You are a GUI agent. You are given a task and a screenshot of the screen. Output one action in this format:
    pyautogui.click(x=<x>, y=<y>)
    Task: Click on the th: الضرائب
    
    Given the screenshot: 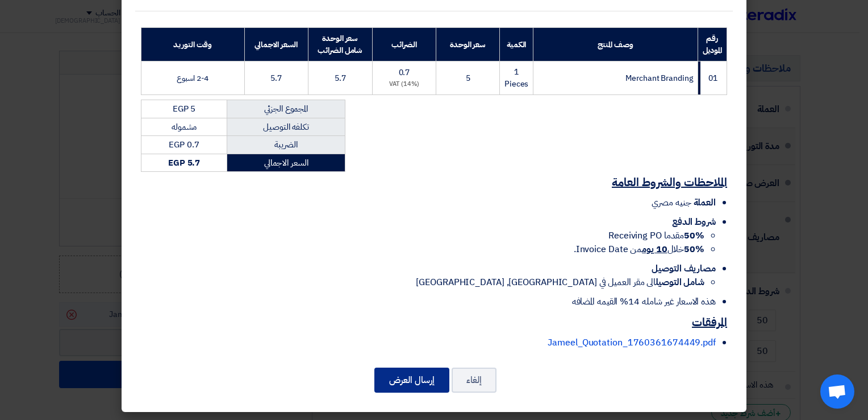 What is the action you would take?
    pyautogui.click(x=404, y=44)
    